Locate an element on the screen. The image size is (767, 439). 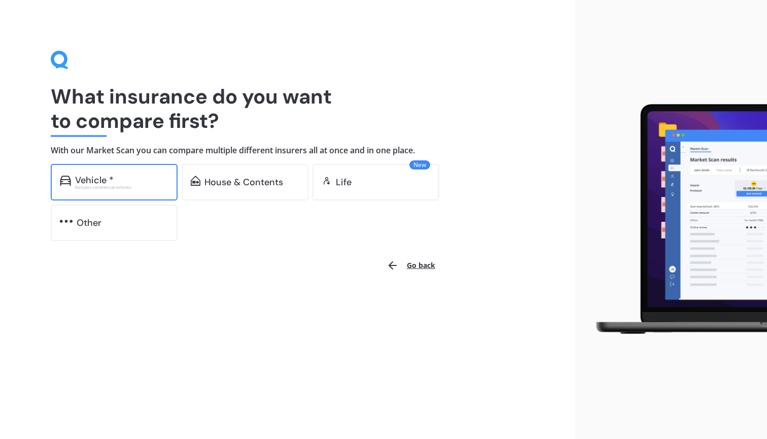
h4: With our Market Scan you can compare multiple different insurers all at once and in one place. is located at coordinates (288, 150).